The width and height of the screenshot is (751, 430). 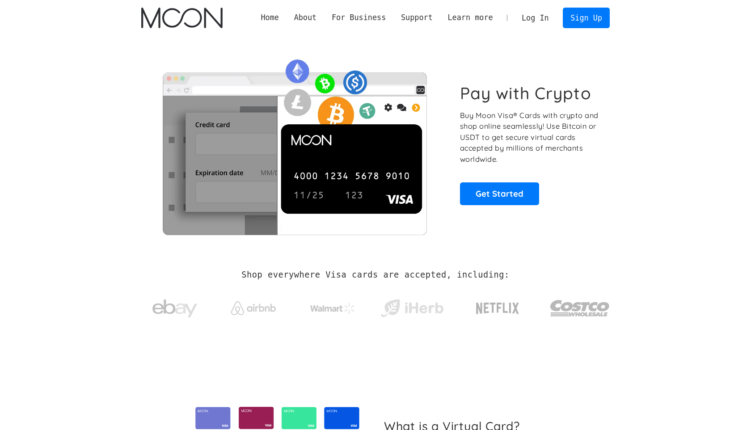 What do you see at coordinates (174, 306) in the screenshot?
I see `a: ebay` at bounding box center [174, 306].